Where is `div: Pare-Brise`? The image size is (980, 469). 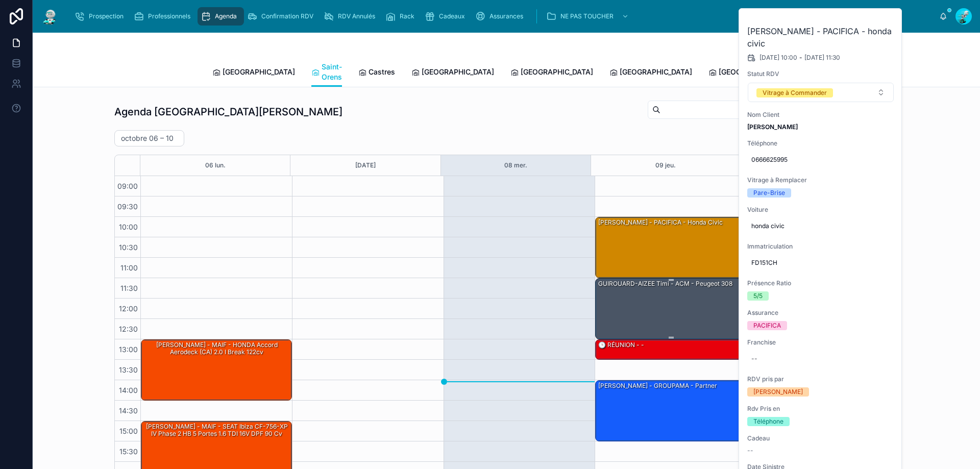 div: Pare-Brise is located at coordinates (769, 193).